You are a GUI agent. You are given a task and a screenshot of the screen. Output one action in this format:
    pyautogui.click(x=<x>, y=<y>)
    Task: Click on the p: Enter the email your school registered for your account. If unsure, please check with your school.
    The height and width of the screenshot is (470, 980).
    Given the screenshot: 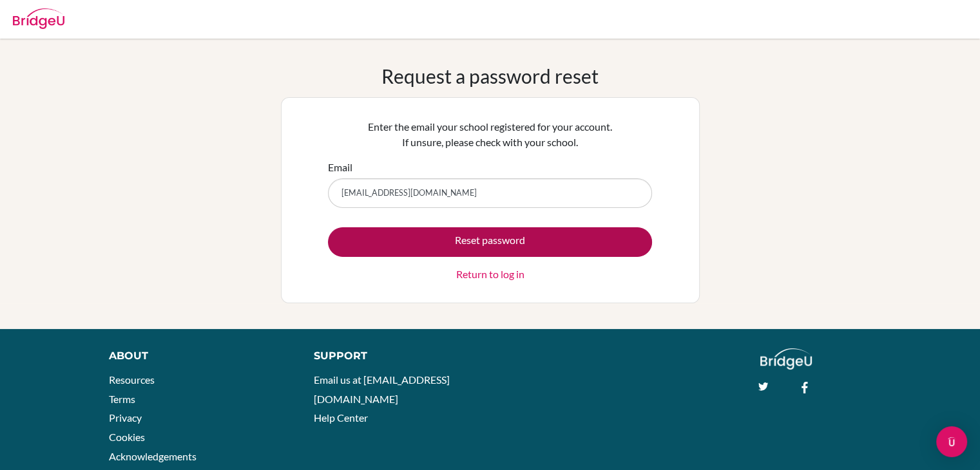 What is the action you would take?
    pyautogui.click(x=490, y=134)
    